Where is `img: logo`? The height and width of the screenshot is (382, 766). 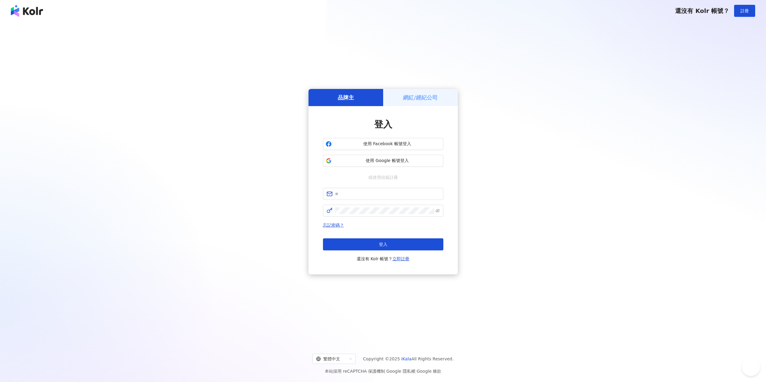 img: logo is located at coordinates (27, 11).